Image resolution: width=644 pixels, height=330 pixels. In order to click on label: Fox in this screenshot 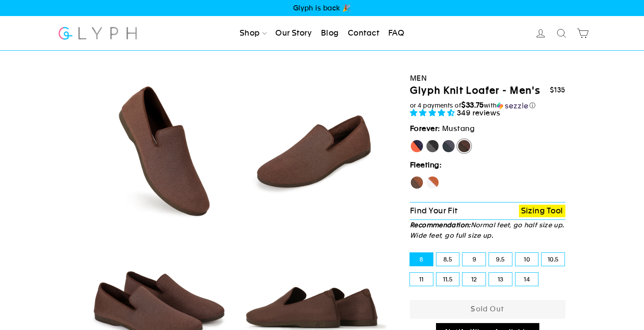, I will do `click(433, 183)`.